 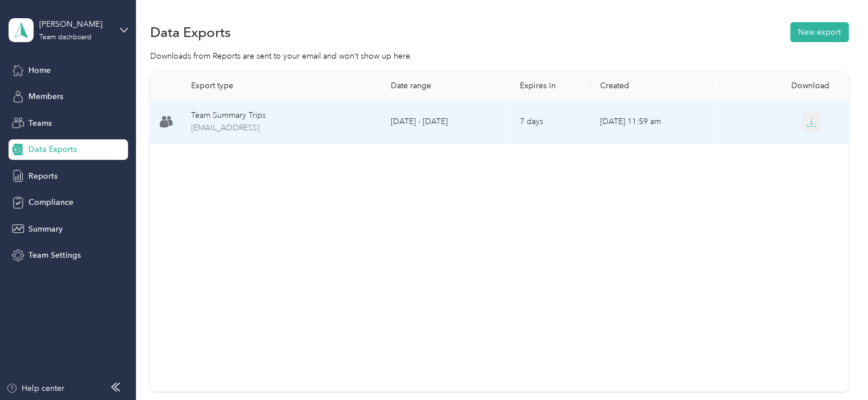 What do you see at coordinates (40, 70) in the screenshot?
I see `span: Home` at bounding box center [40, 70].